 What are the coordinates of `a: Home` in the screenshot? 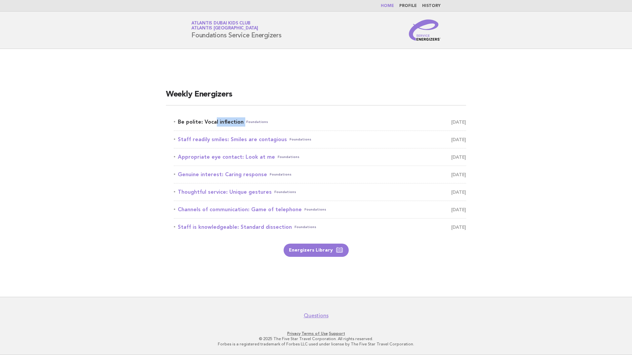 It's located at (388, 6).